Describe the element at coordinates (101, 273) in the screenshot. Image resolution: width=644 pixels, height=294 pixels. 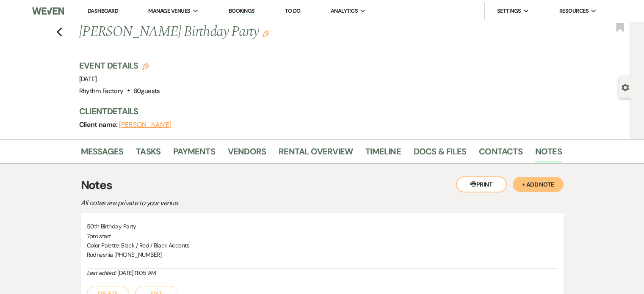
I see `i: Last edited:` at that location.